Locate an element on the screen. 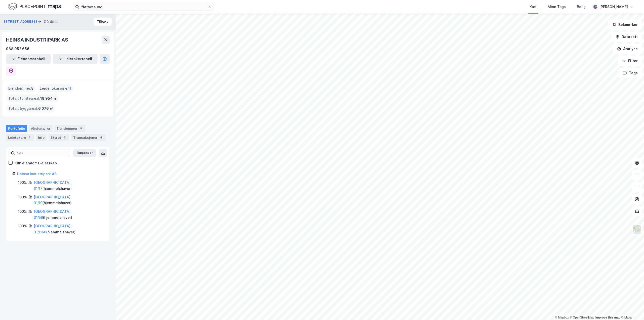 Image resolution: width=644 pixels, height=320 pixels. span: 8 is located at coordinates (32, 88).